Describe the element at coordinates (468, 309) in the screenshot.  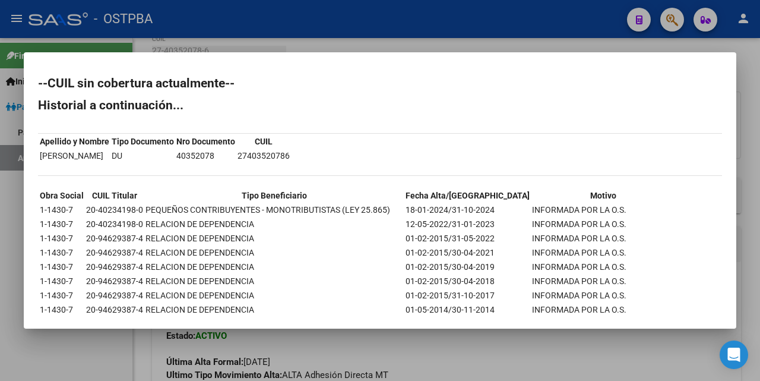
I see `td: 01-05-2014/30-11-2014` at that location.